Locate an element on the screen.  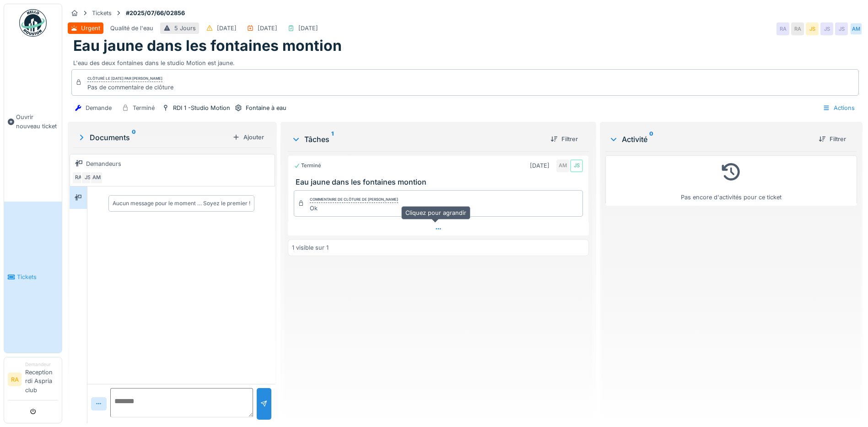
div: Qualité de l'eau is located at coordinates (132, 28).